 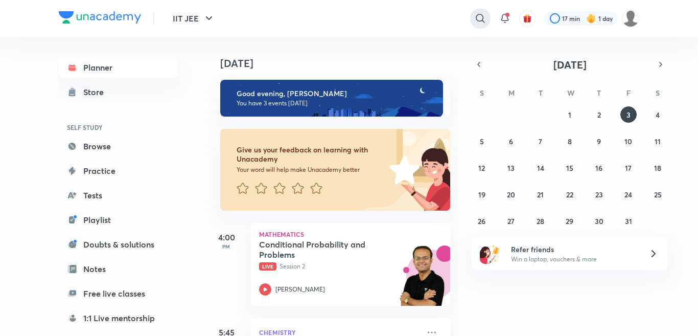 What do you see at coordinates (402, 170) in the screenshot?
I see `img: feedback_image` at bounding box center [402, 170].